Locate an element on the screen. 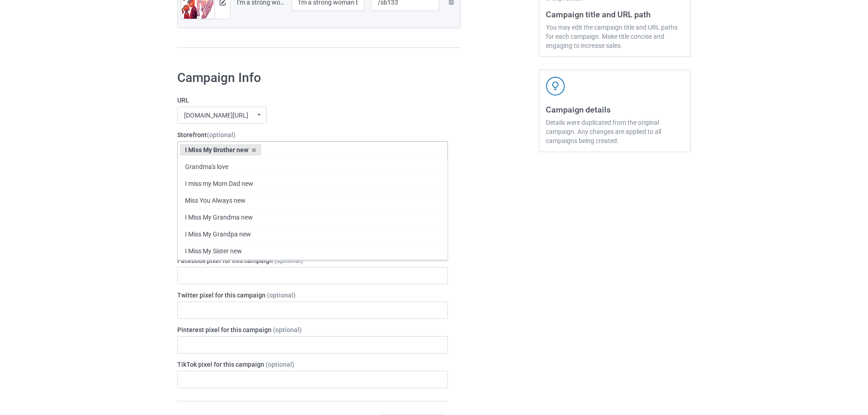 This screenshot has height=415, width=868. h1: Campaign Info is located at coordinates (313, 78).